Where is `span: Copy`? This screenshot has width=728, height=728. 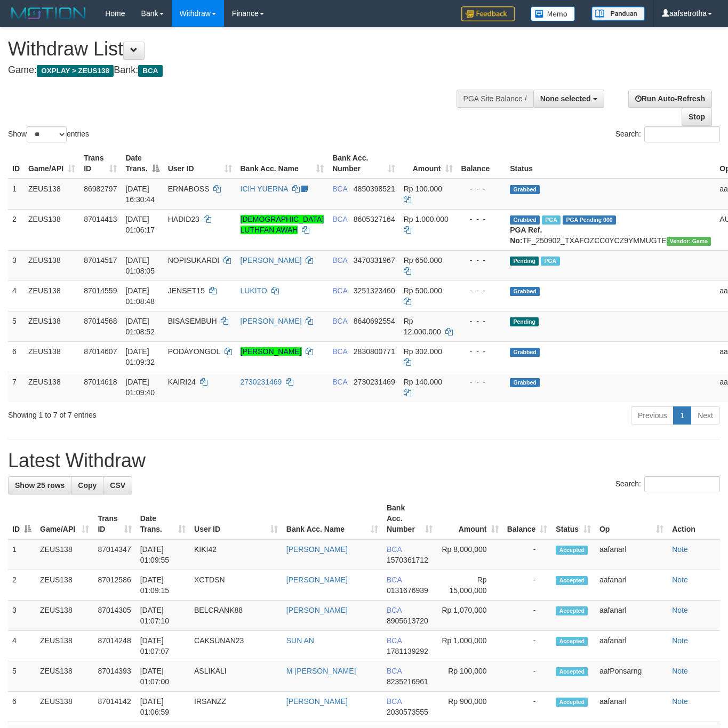 span: Copy is located at coordinates (87, 485).